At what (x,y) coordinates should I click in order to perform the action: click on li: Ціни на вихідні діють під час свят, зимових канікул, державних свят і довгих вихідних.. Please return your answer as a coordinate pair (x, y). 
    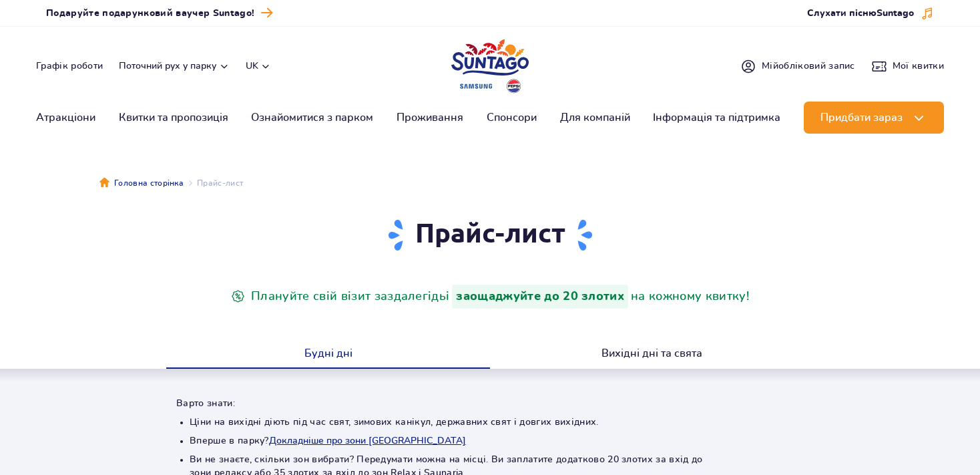
    Looking at the image, I should click on (490, 422).